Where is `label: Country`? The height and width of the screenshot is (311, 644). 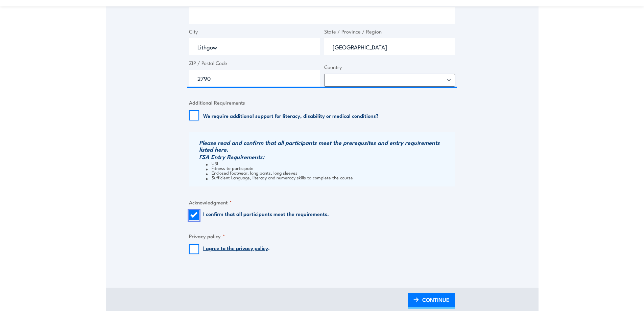 label: Country is located at coordinates (389, 67).